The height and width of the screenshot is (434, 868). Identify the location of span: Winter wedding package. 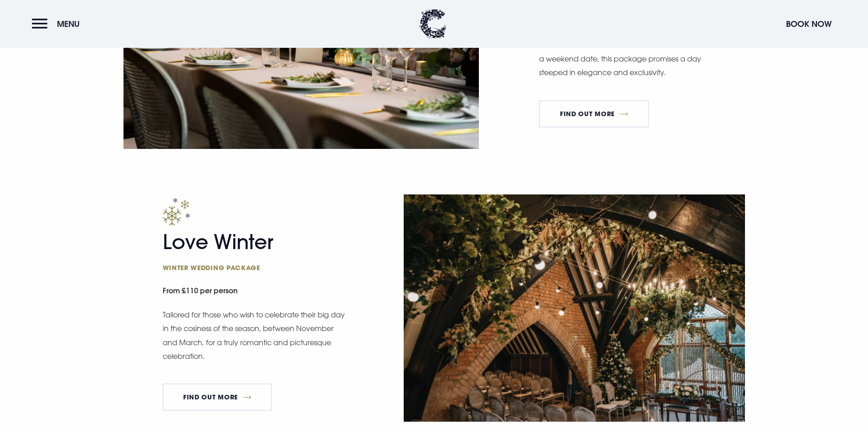
(251, 267).